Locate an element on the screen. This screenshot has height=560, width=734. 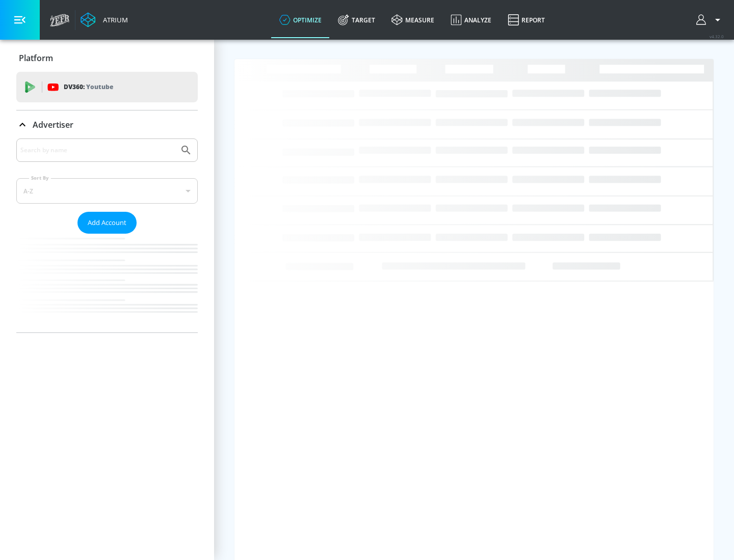
p: Platform is located at coordinates (36, 58).